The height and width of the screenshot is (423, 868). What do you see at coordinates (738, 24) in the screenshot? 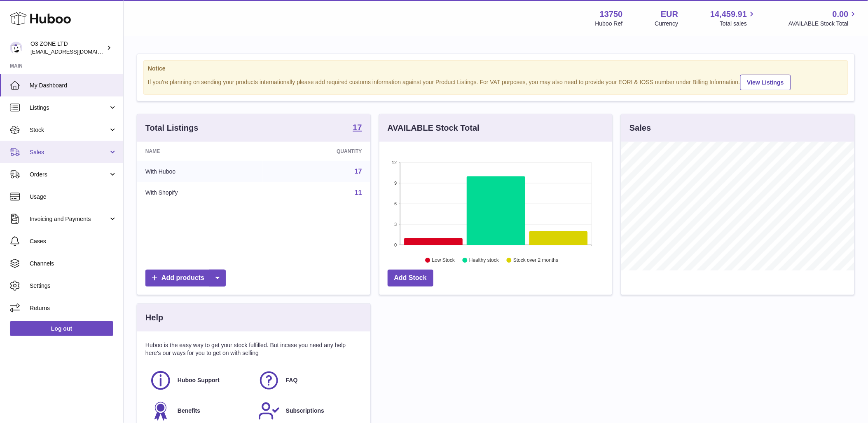
I see `span: Total sales` at bounding box center [738, 24].